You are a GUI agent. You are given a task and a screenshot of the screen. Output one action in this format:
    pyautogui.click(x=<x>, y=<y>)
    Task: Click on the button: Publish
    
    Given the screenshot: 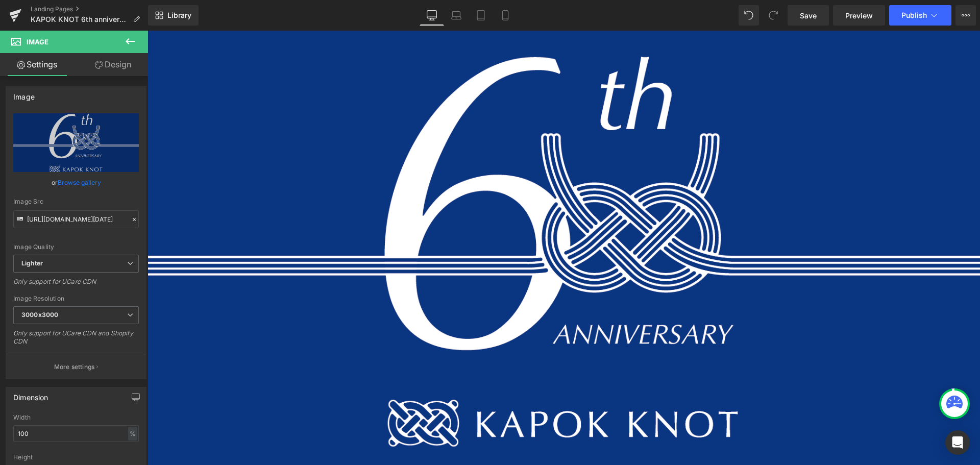 What is the action you would take?
    pyautogui.click(x=920, y=16)
    